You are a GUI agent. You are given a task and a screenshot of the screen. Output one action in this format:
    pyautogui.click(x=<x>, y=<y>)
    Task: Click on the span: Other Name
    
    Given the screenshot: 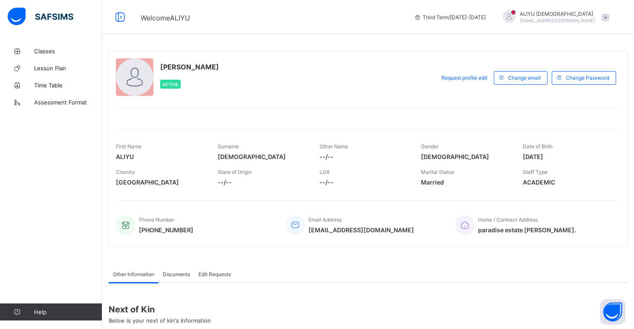 What is the action you would take?
    pyautogui.click(x=334, y=146)
    